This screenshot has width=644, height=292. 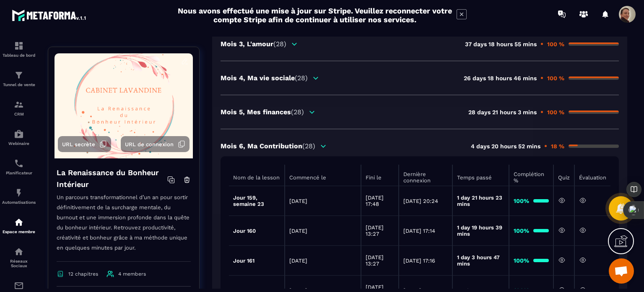 I want to click on a: formationformationCRM, so click(x=19, y=108).